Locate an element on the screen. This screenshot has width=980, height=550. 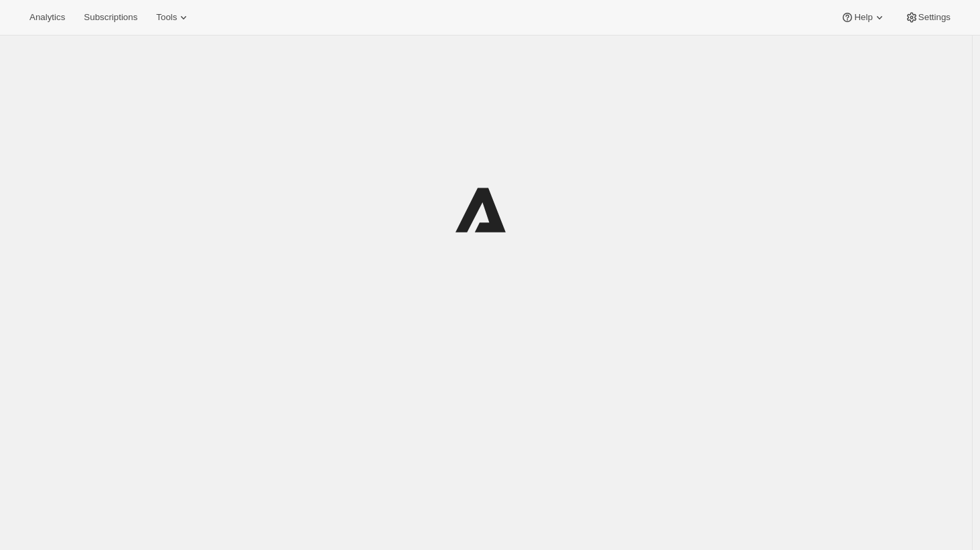
button: Analytics is located at coordinates (47, 17).